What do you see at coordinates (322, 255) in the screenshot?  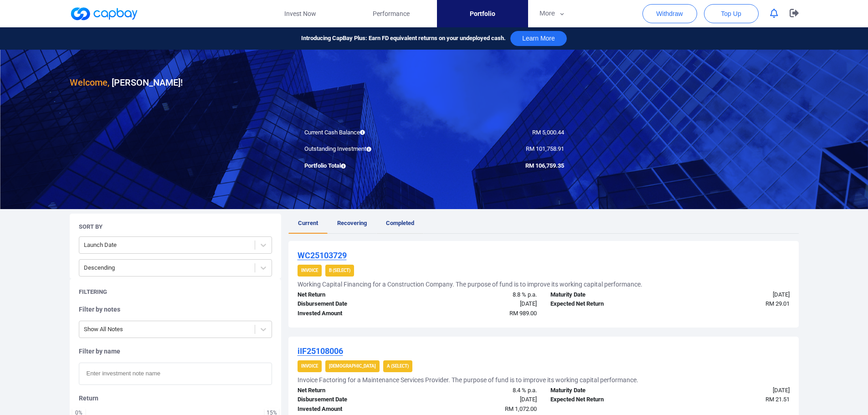 I see `u: WC25103729` at bounding box center [322, 255].